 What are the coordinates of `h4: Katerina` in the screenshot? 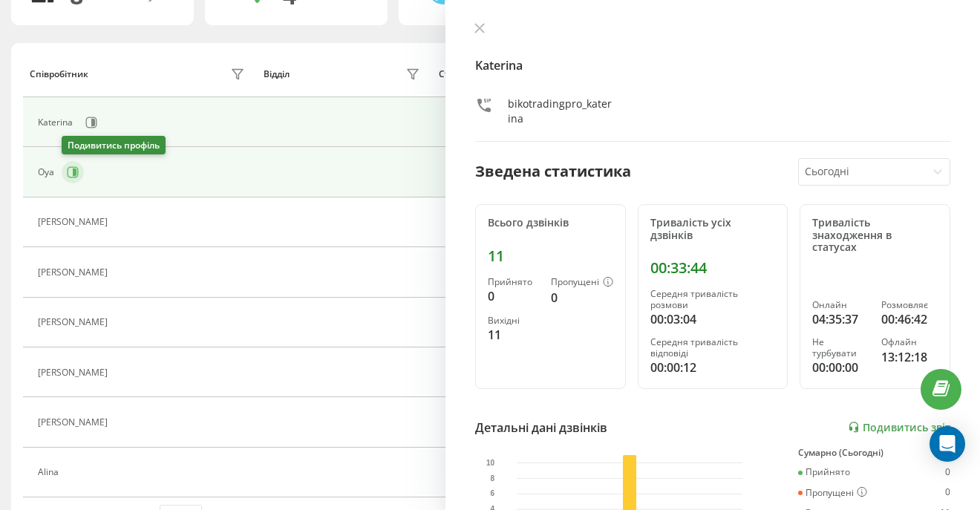 It's located at (713, 65).